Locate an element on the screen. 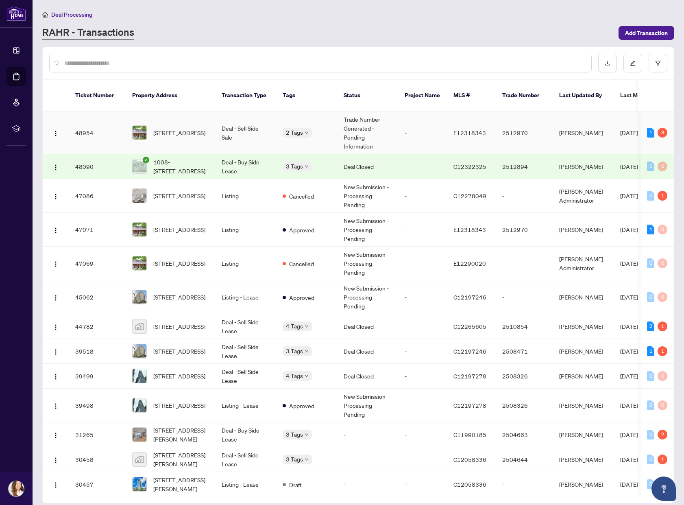  button: Open asap is located at coordinates (664, 488).